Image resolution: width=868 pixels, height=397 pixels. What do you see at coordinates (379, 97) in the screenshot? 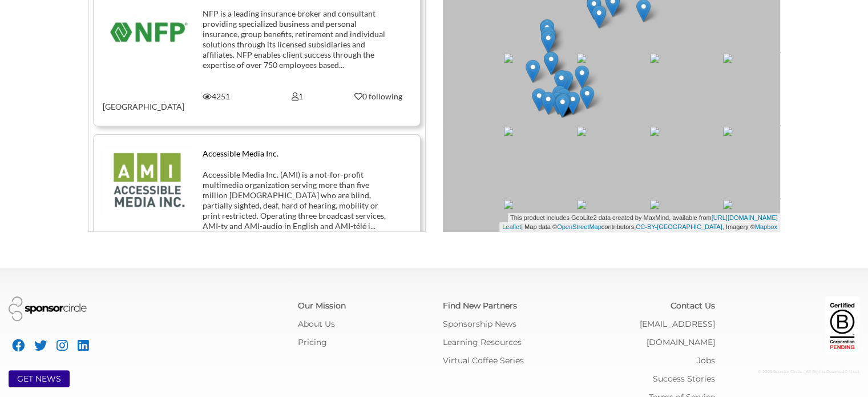
I see `div: 0 following` at bounding box center [379, 97].